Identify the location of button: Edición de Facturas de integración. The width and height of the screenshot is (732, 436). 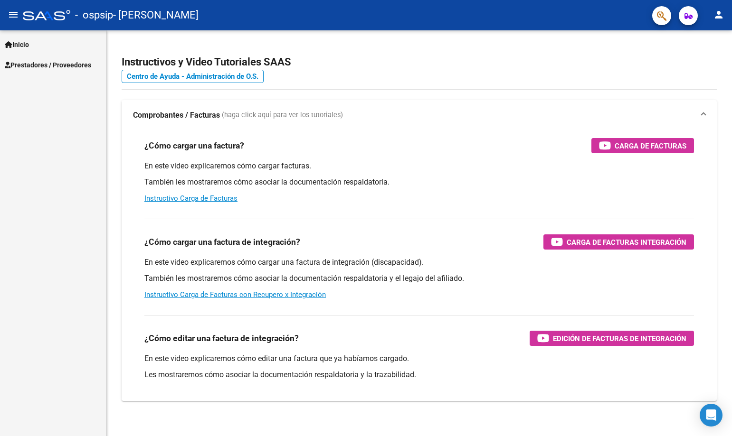
(612, 339).